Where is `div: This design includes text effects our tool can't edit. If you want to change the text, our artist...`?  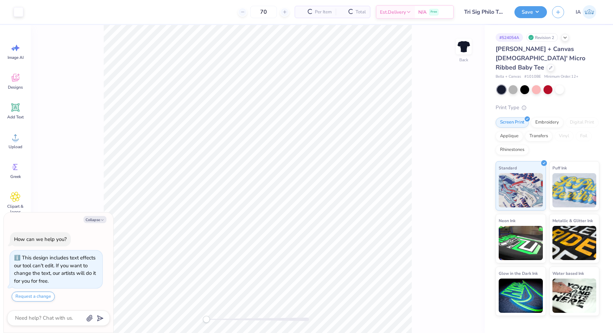
div: This design includes text effects our tool can't edit. If you want to change the text, our artist... is located at coordinates (55, 269).